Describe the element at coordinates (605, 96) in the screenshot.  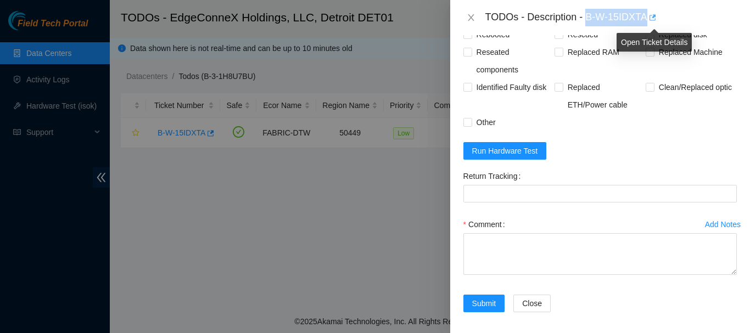
I see `span: Replaced ETH/Power cable` at that location.